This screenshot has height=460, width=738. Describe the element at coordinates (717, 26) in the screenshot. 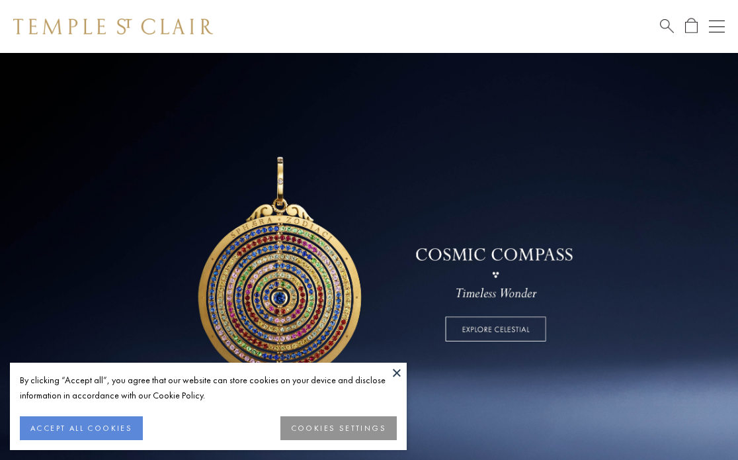

I see `button: Open navigation` at that location.